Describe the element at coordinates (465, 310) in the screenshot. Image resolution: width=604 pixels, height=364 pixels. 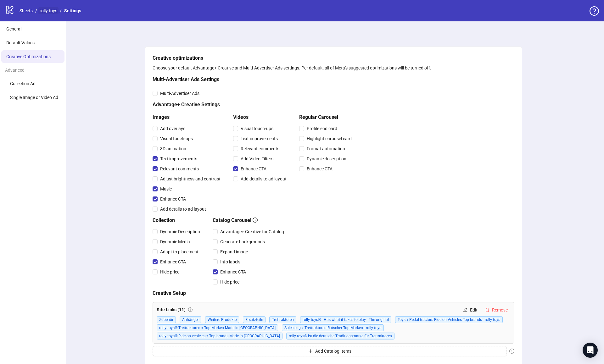
I see `span: edit` at that location.